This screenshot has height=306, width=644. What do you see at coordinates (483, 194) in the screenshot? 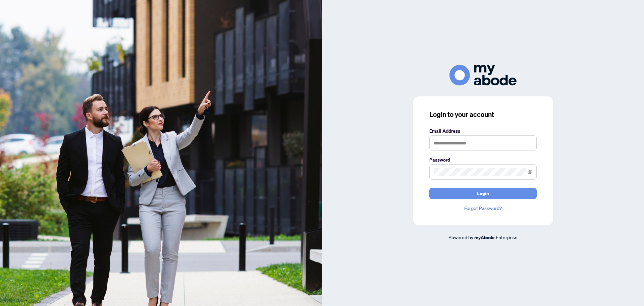
I see `span: Login` at bounding box center [483, 194].